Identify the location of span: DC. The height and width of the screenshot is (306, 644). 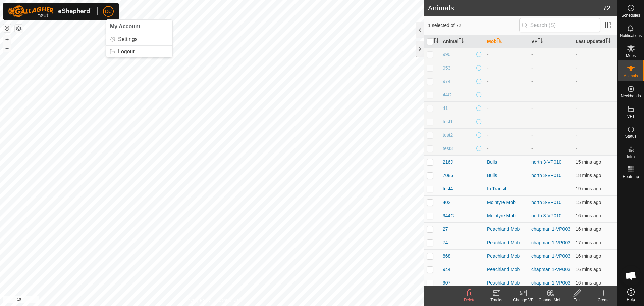
(108, 11).